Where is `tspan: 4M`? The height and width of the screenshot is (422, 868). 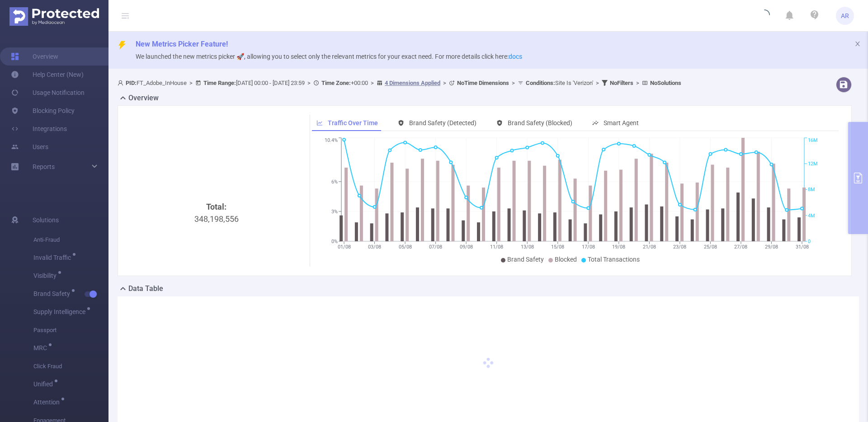 tspan: 4M is located at coordinates (811, 215).